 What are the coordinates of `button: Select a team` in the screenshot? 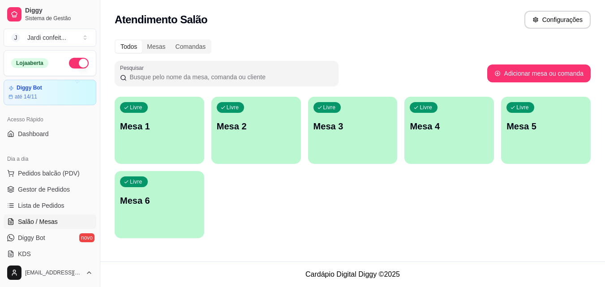 It's located at (50, 38).